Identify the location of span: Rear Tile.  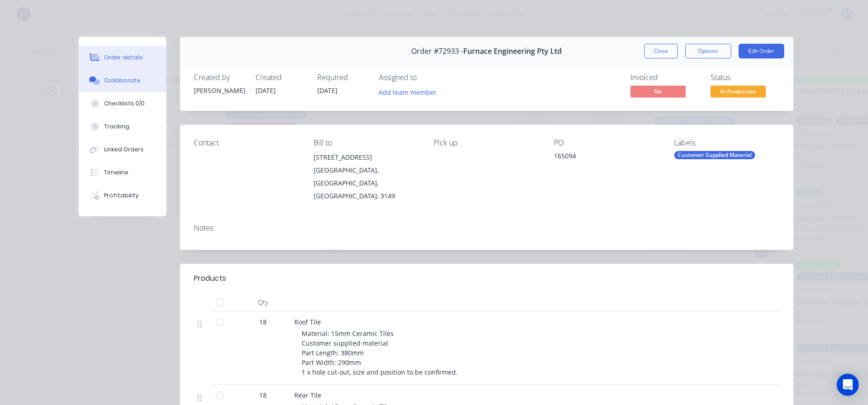
(307, 395).